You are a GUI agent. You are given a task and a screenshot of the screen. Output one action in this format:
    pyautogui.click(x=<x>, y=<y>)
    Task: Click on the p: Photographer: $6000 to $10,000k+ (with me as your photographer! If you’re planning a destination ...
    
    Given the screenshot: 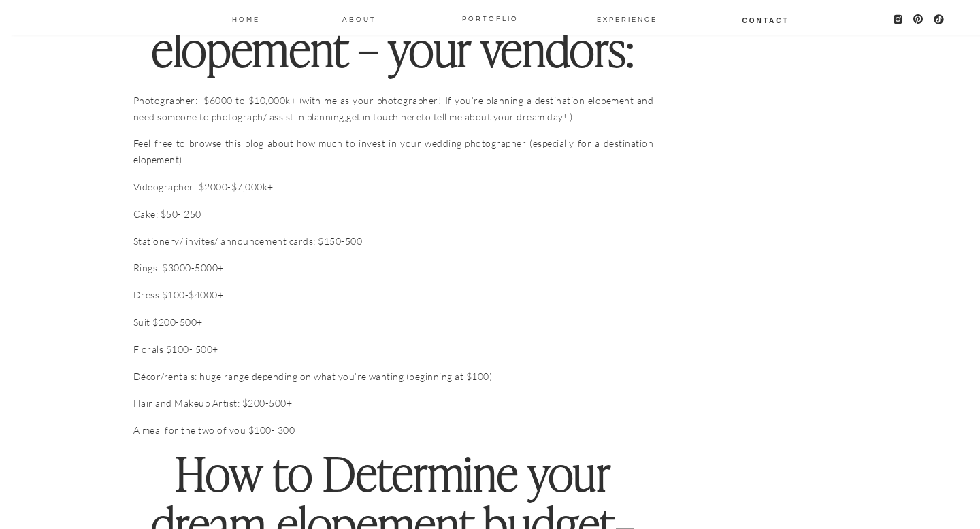 What is the action you would take?
    pyautogui.click(x=393, y=109)
    